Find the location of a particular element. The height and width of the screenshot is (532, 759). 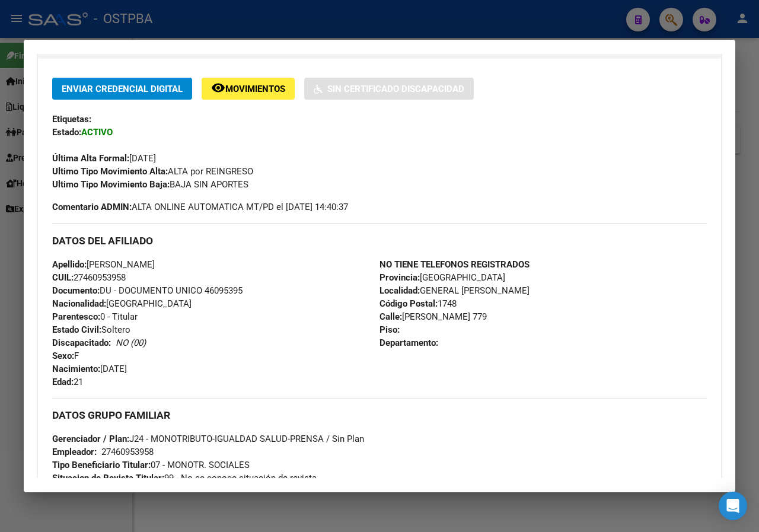

strong: ACTIVO is located at coordinates (97, 132).